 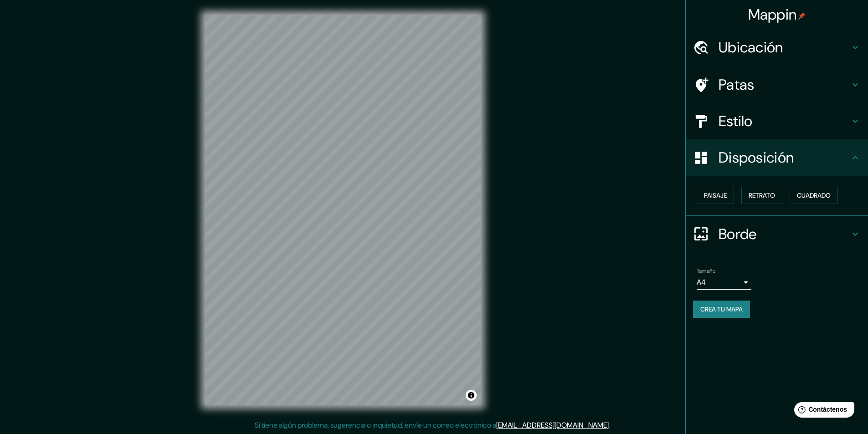 I want to click on font: Crea tu mapa, so click(x=722, y=309).